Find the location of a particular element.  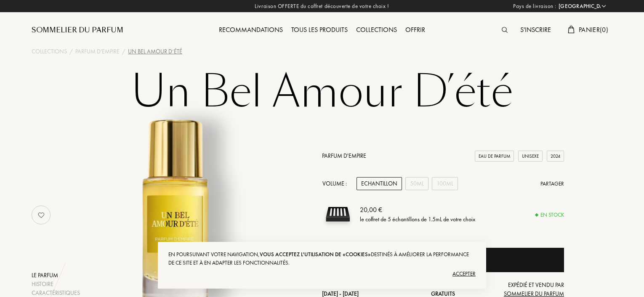

span: vous acceptez l'utilisation de «cookies» is located at coordinates (315, 254).